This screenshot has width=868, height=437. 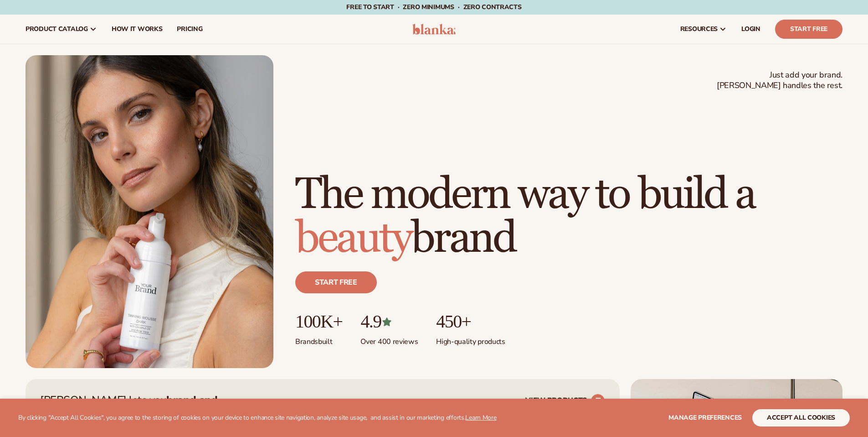 I want to click on p: 4.9, so click(x=389, y=321).